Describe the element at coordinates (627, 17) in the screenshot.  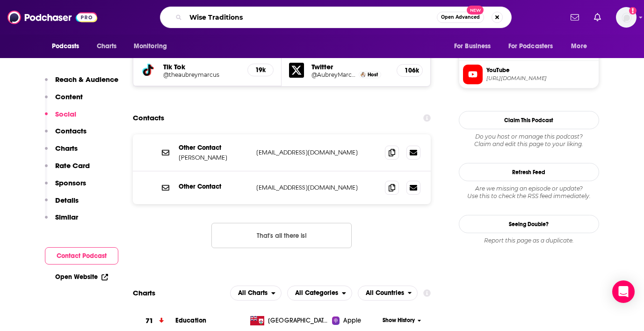
I see `span: Logged in as addi44` at that location.